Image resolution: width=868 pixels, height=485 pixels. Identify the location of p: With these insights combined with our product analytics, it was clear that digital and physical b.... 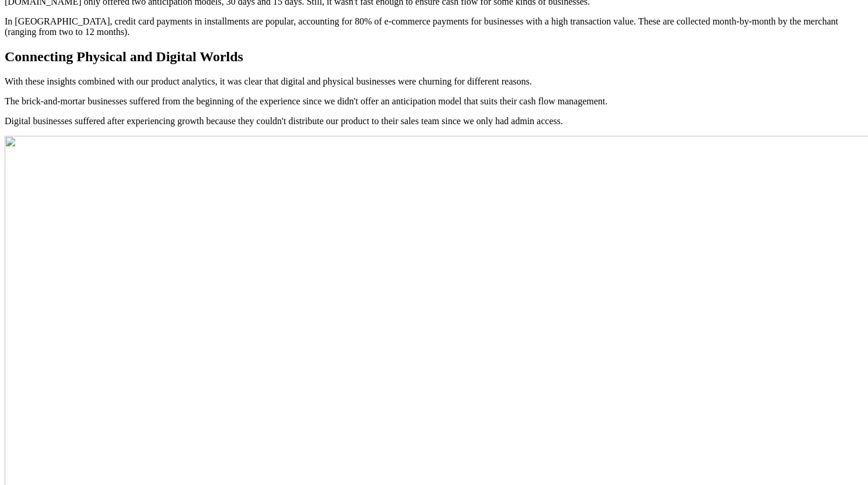
(434, 82).